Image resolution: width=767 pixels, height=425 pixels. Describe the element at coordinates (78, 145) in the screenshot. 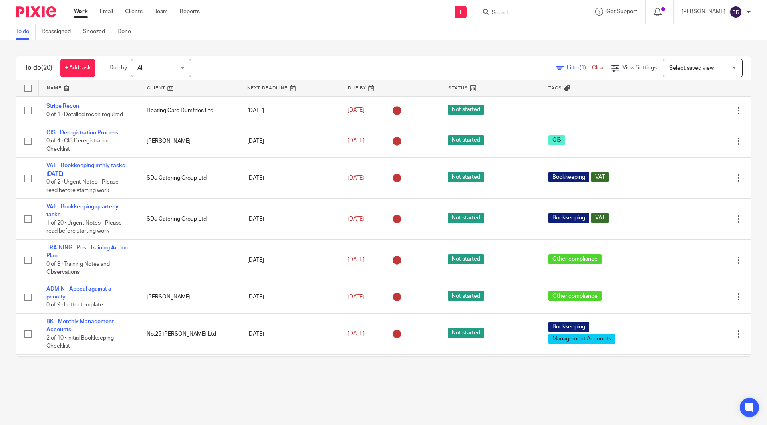

I see `span: 0 of 4 · CIS Deregistration Checklist` at that location.